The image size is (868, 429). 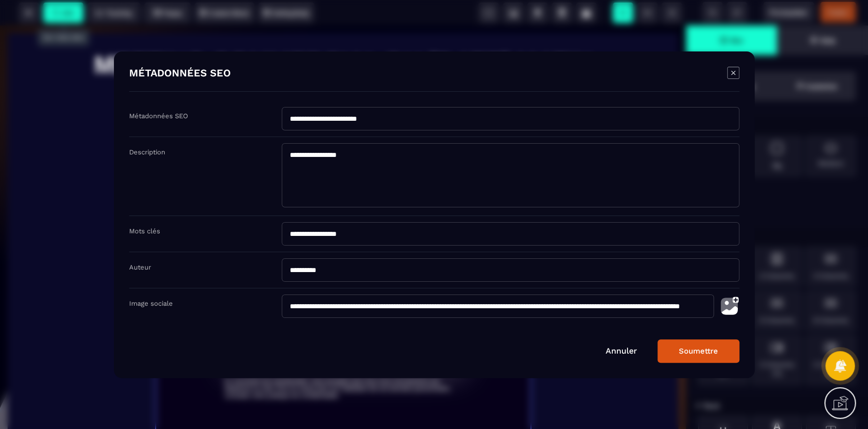 What do you see at coordinates (730, 306) in the screenshot?
I see `img: photo-upload.002a6cb0.svg` at bounding box center [730, 306].